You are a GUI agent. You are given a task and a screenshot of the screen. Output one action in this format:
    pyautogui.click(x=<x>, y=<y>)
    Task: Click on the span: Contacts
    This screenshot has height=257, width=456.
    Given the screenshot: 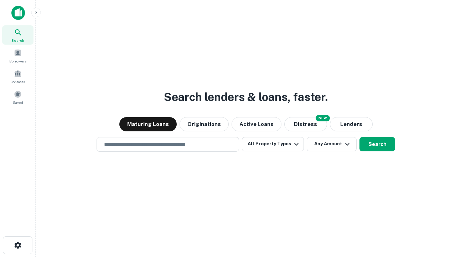 What is the action you would take?
    pyautogui.click(x=18, y=82)
    